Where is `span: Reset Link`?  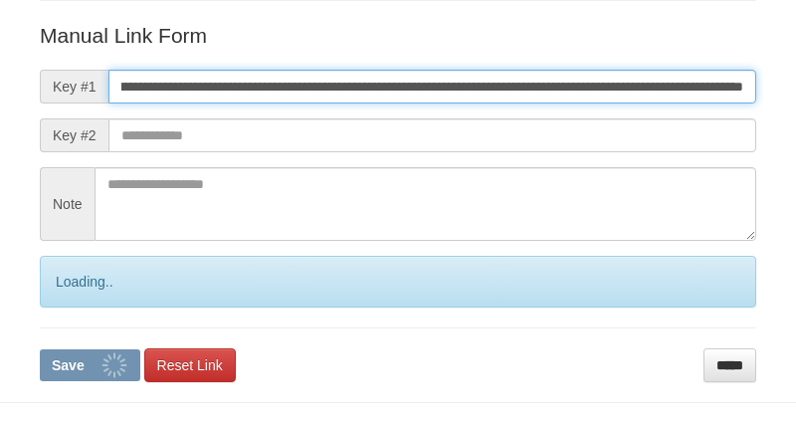 span: Reset Link is located at coordinates (190, 365).